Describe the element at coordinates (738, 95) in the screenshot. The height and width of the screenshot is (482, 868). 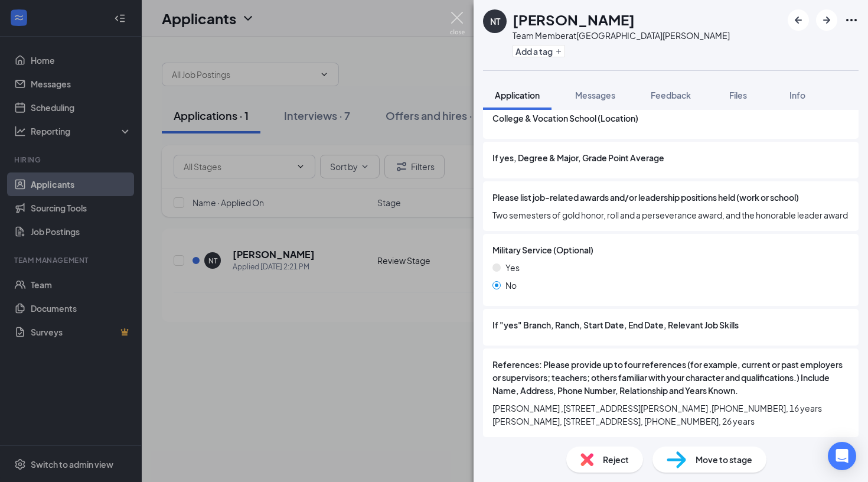
I see `span: Files` at that location.